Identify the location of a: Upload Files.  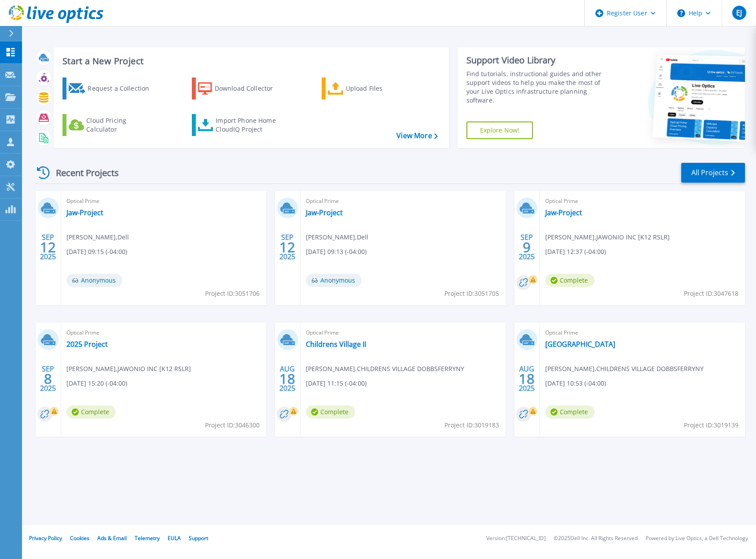
(371, 88).